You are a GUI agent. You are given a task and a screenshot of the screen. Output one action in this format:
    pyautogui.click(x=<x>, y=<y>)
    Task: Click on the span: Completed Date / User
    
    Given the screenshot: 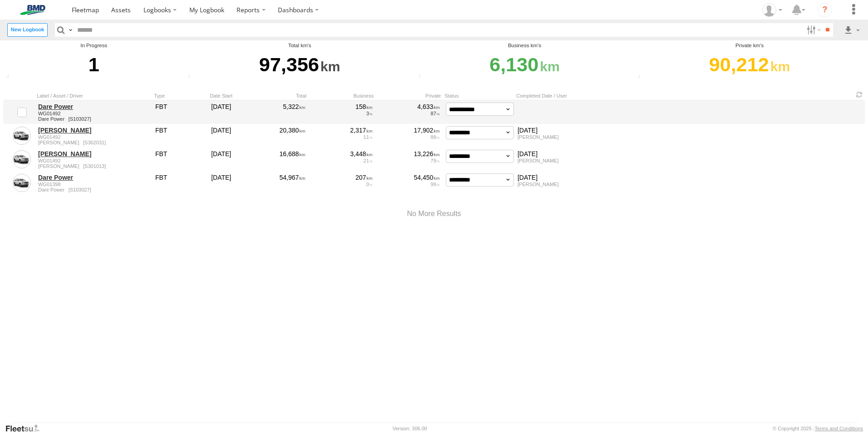 What is the action you would take?
    pyautogui.click(x=553, y=96)
    